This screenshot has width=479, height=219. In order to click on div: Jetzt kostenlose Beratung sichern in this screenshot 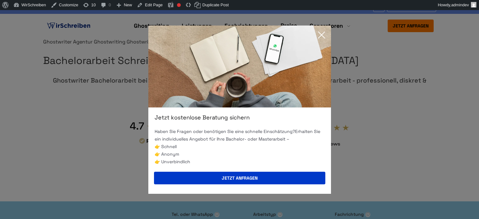, I will do `click(240, 118)`.